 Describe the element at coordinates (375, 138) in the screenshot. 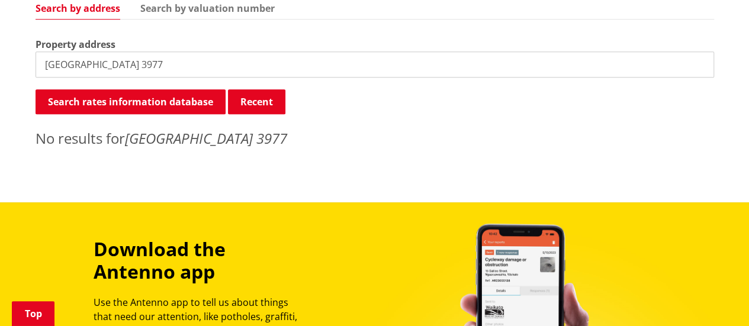

I see `p: No results for` at that location.